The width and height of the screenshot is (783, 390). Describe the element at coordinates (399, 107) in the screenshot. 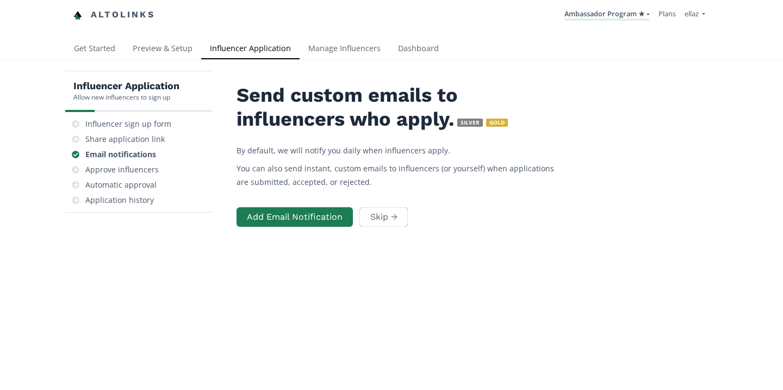

I see `h2: Send custom emails to influencers who apply.` at that location.